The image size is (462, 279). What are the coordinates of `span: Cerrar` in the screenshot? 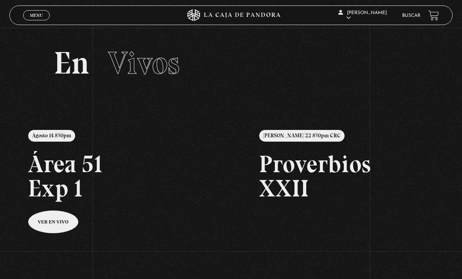 It's located at (36, 22).